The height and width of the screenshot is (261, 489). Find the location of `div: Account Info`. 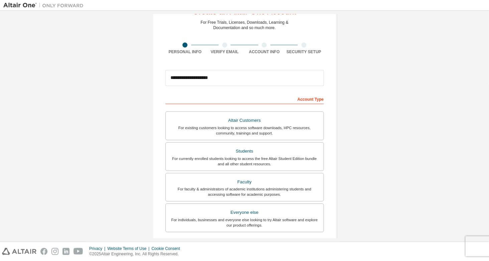

div: Account Info is located at coordinates (264, 52).